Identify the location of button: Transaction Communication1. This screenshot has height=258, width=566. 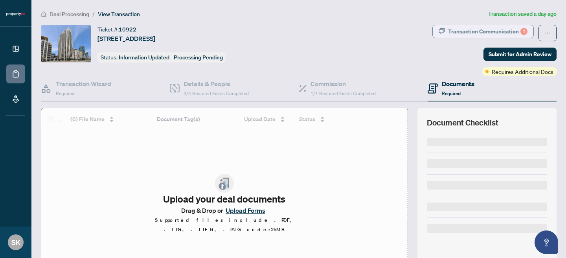
(483, 31).